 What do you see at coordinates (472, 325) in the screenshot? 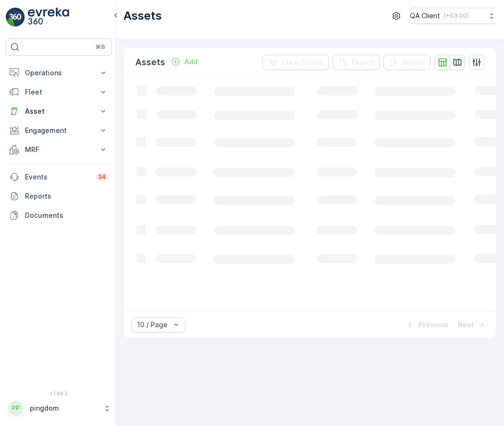
I see `button: Next` at bounding box center [472, 325].